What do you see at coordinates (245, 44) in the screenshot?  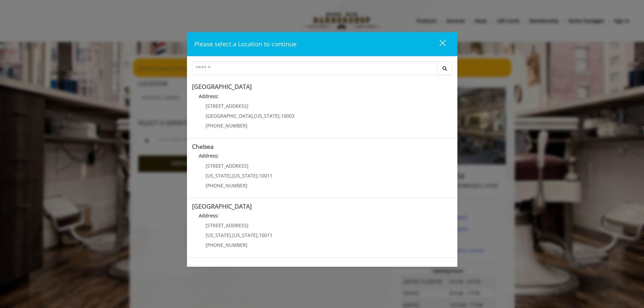 I see `span: Please select a Location to continue` at bounding box center [245, 44].